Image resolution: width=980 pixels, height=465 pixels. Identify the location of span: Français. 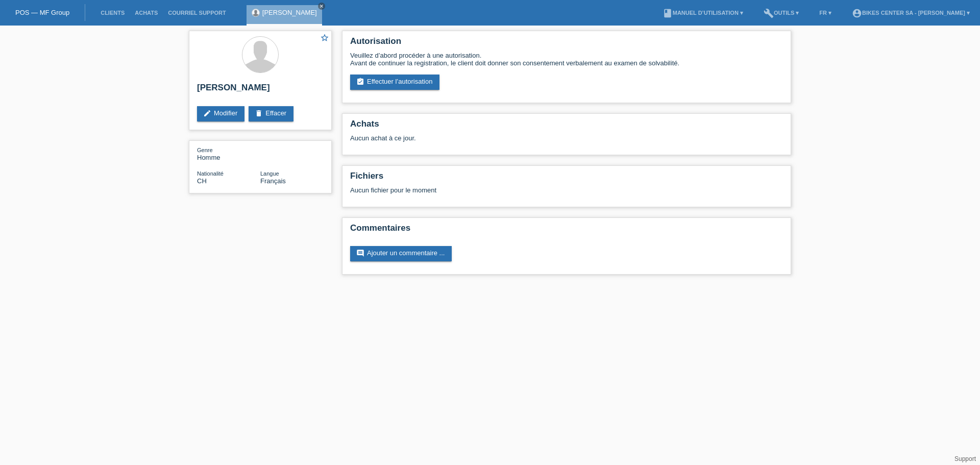
(273, 181).